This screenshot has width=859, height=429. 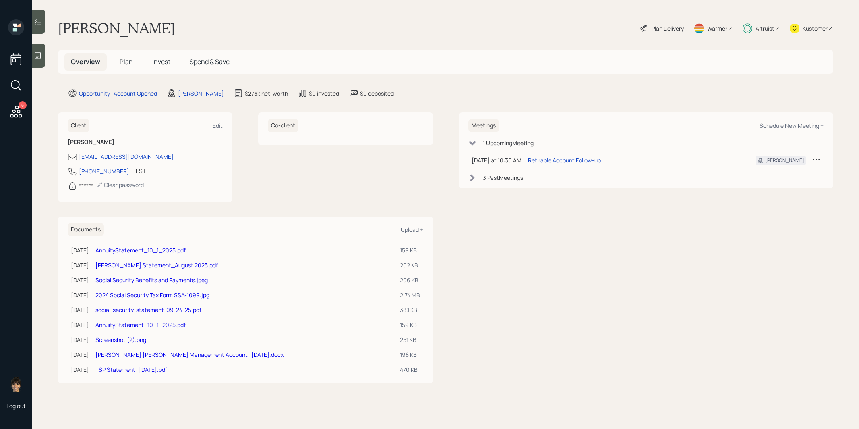 I want to click on a: Screenshot (2).png, so click(x=121, y=339).